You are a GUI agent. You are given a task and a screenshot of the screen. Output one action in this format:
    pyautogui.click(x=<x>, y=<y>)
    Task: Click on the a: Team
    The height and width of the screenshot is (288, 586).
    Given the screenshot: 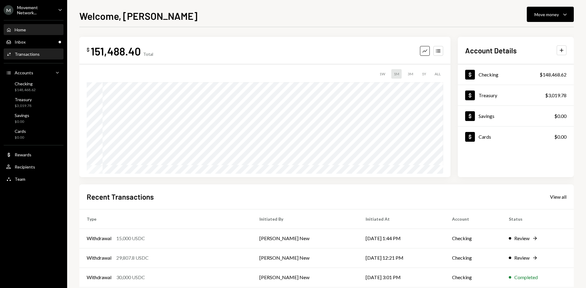 What is the action you would take?
    pyautogui.click(x=34, y=179)
    